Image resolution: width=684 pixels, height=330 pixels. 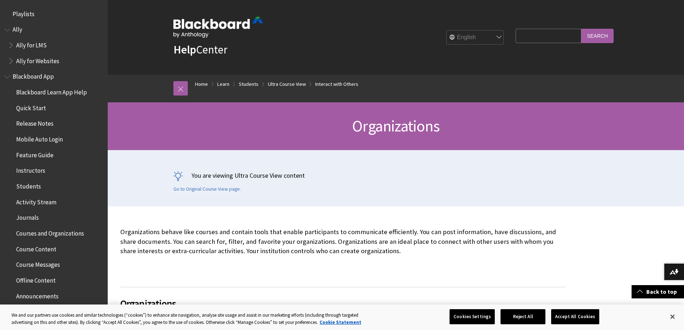 I want to click on span: Ally for LMS, so click(x=31, y=44).